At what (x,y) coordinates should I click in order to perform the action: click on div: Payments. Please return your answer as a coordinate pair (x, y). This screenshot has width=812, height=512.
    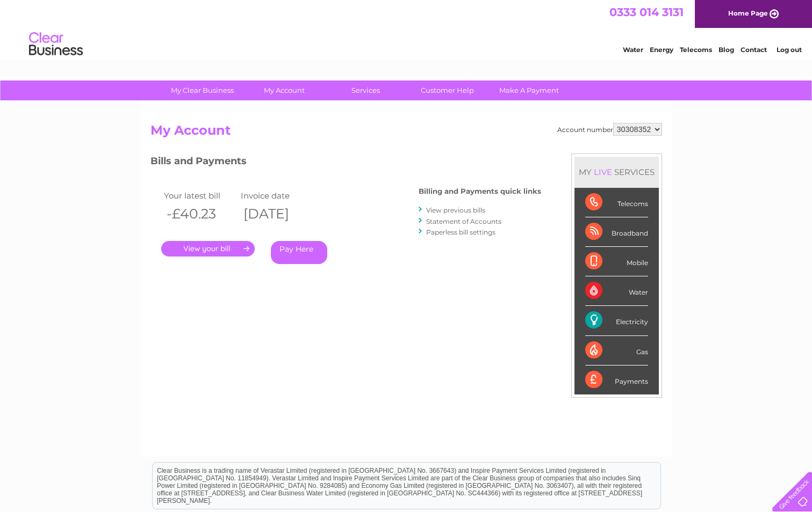
    Looking at the image, I should click on (616, 380).